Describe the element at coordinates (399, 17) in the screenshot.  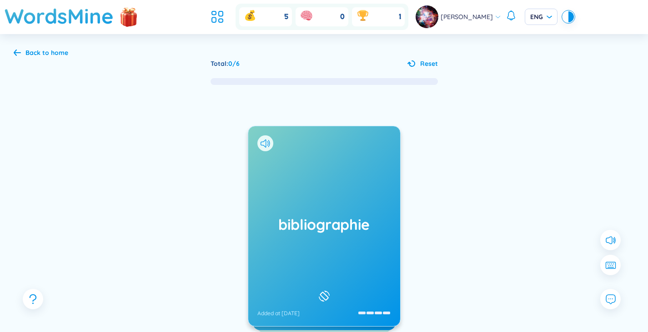
I see `span: 1` at that location.